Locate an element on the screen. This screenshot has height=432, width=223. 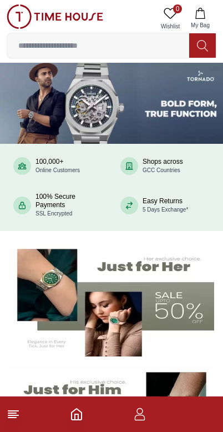
div: 100% Secure Payments is located at coordinates (69, 205).